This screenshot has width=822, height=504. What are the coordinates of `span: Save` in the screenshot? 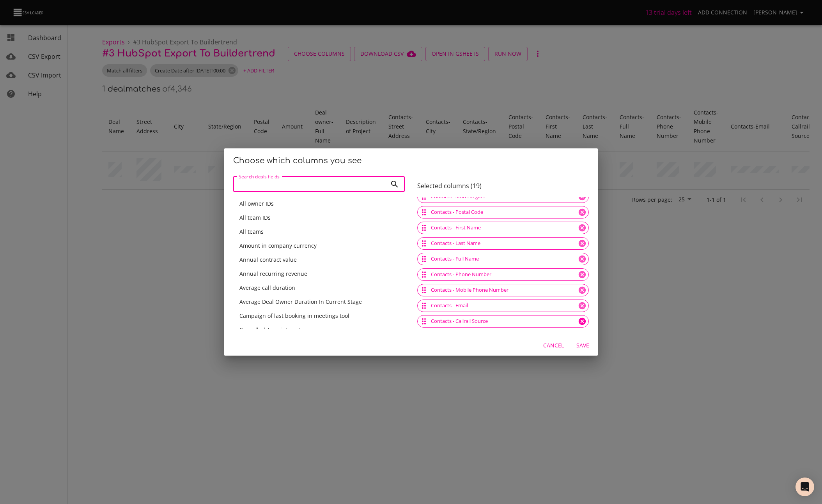 It's located at (582, 345).